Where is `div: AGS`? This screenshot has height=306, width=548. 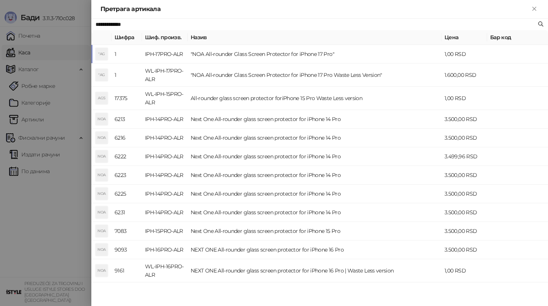 div: AGS is located at coordinates (102, 98).